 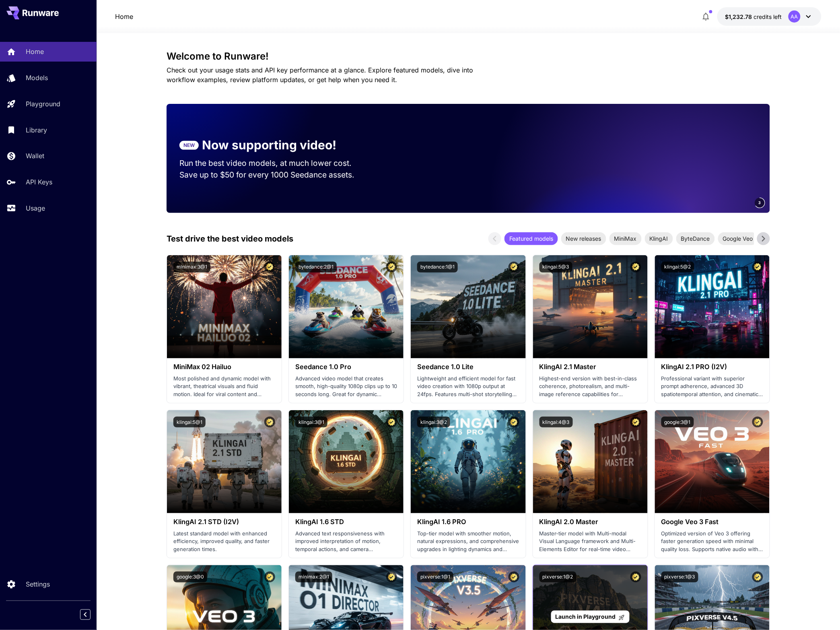 I want to click on p: Wallet, so click(x=35, y=156).